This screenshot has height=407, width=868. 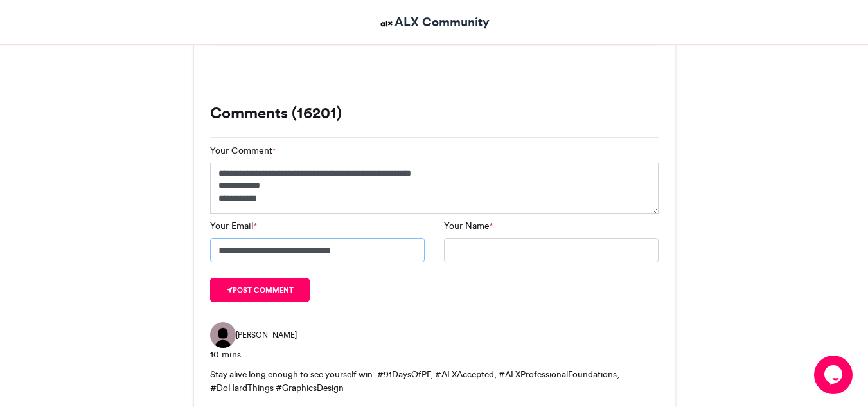 What do you see at coordinates (468, 226) in the screenshot?
I see `label: Your Name` at bounding box center [468, 226].